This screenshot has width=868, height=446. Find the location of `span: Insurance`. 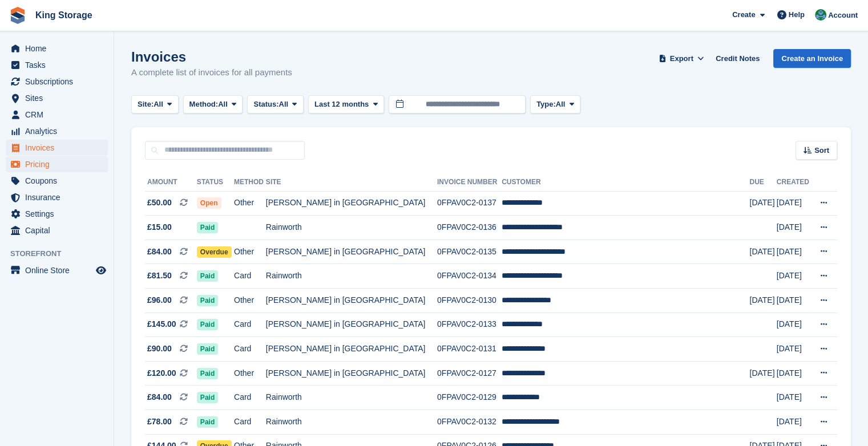

span: Insurance is located at coordinates (59, 197).